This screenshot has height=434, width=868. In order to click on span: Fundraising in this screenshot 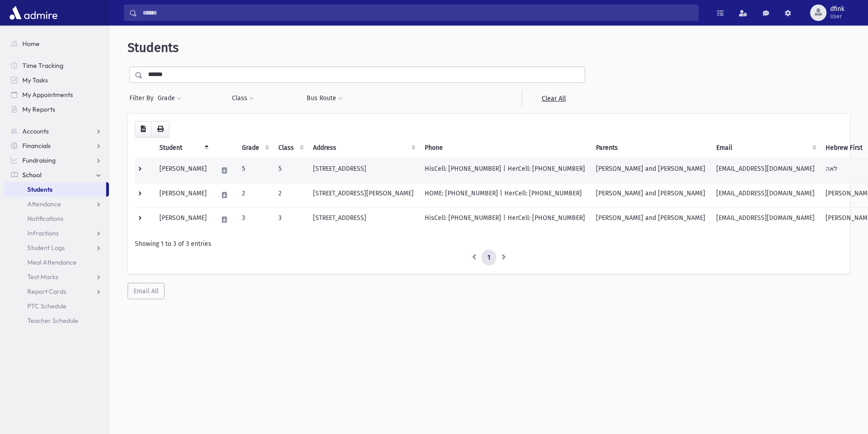, I will do `click(39, 160)`.